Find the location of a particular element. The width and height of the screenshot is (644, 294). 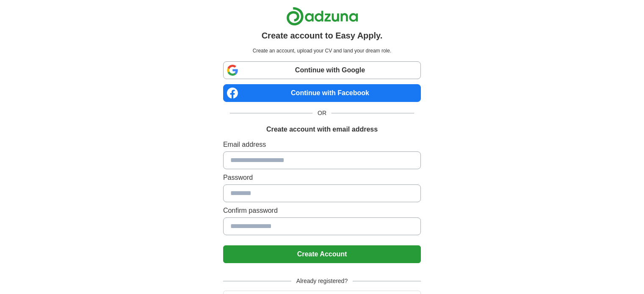

label: Confirm password is located at coordinates (322, 211).